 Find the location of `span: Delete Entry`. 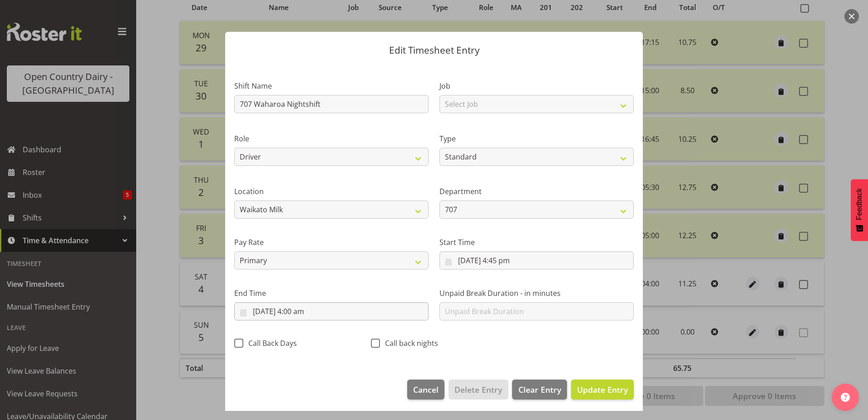

span: Delete Entry is located at coordinates (478, 389).